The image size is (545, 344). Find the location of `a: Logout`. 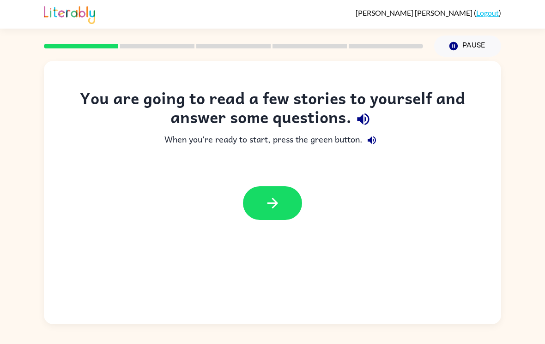

a: Logout is located at coordinates (487, 12).